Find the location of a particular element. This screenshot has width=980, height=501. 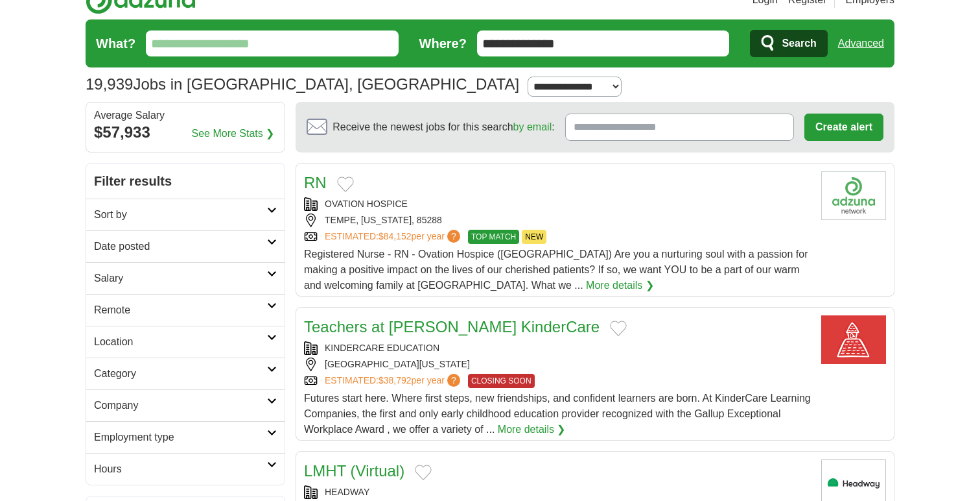

h2: Employment type is located at coordinates (180, 437).